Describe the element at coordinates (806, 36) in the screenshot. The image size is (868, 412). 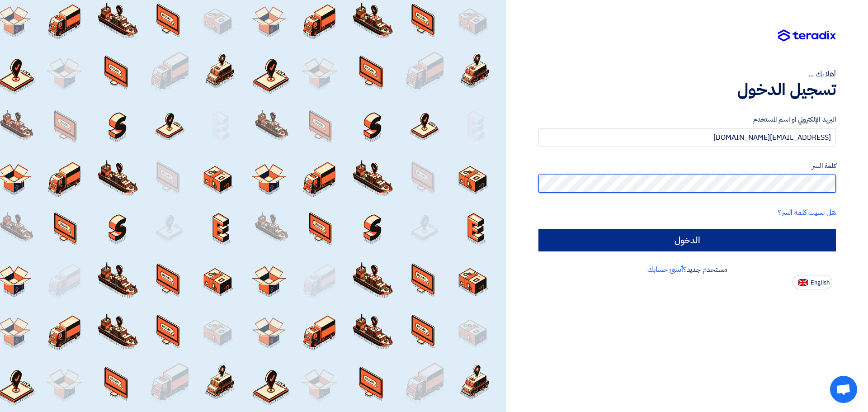
I see `img: Teradix logo` at that location.